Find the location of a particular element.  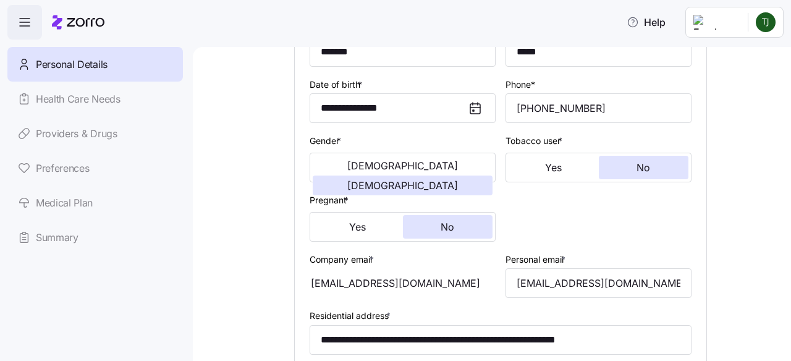

span: Help is located at coordinates (646, 22).